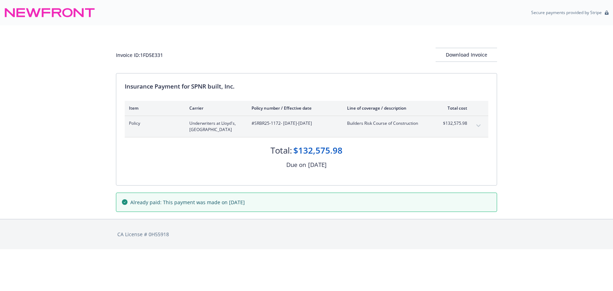  What do you see at coordinates (467, 55) in the screenshot?
I see `div: Download Invoice` at bounding box center [467, 55].